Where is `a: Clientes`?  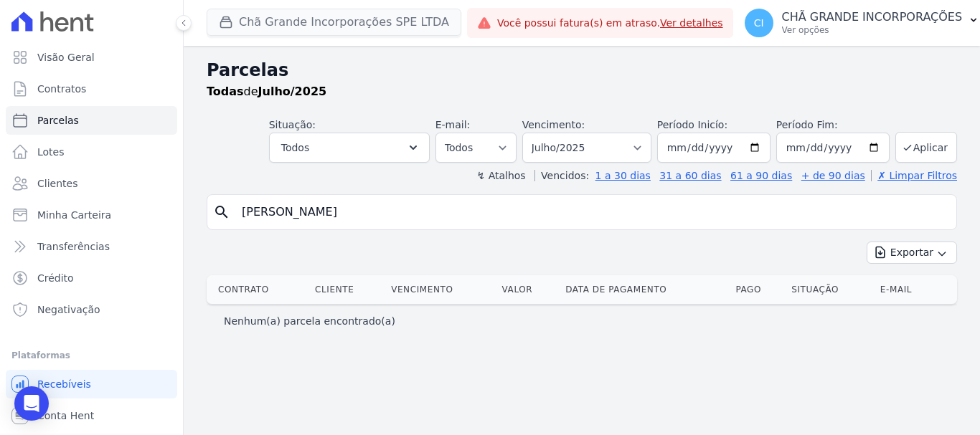
a: Clientes is located at coordinates (91, 184).